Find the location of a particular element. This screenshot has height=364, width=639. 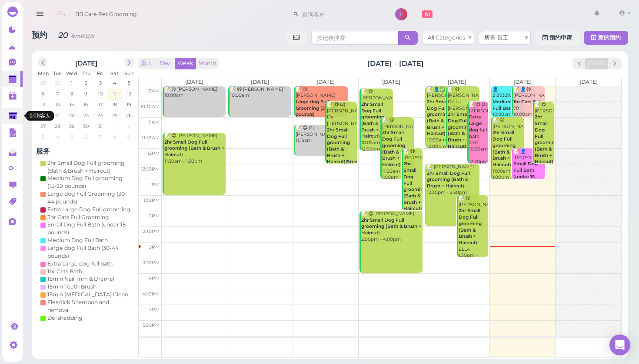

span: 1pm is located at coordinates (154, 184).